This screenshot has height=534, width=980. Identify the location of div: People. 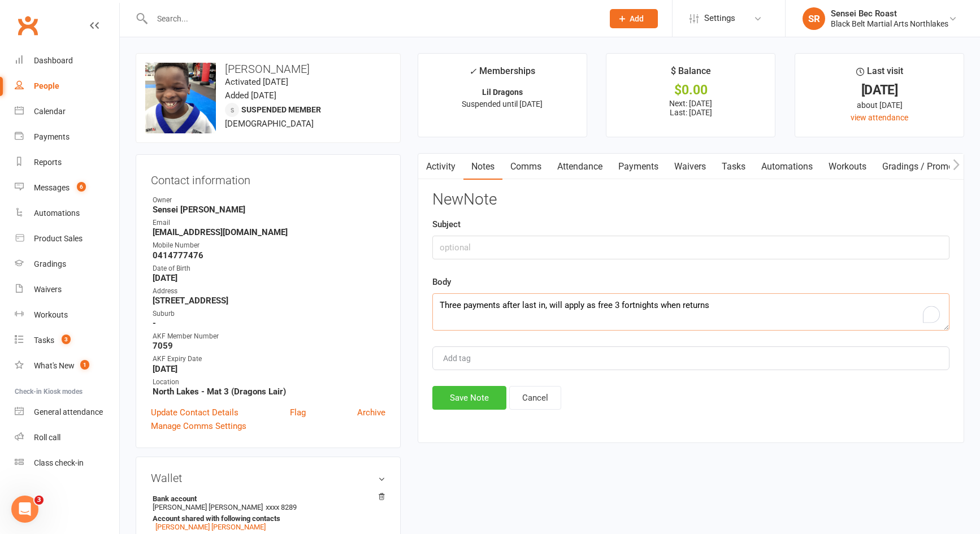
(46, 86).